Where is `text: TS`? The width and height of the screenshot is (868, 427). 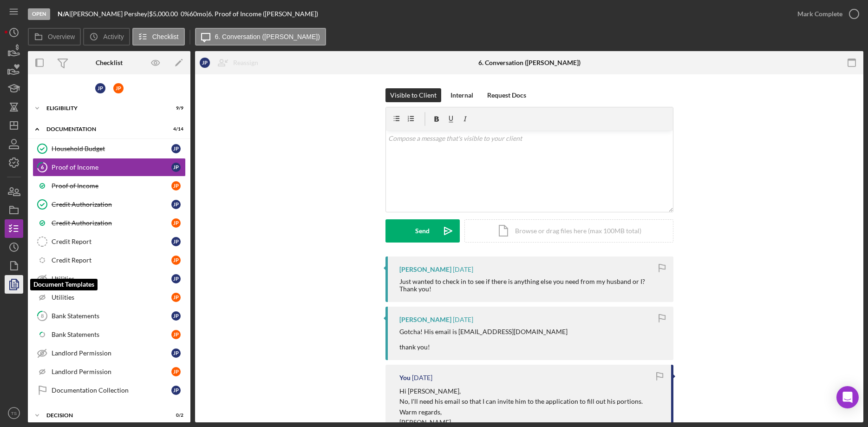 text: TS is located at coordinates (14, 413).